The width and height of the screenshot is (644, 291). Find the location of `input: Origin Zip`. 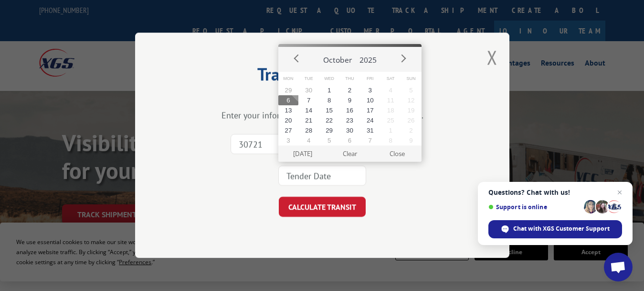

input: Origin Zip is located at coordinates (274, 144).